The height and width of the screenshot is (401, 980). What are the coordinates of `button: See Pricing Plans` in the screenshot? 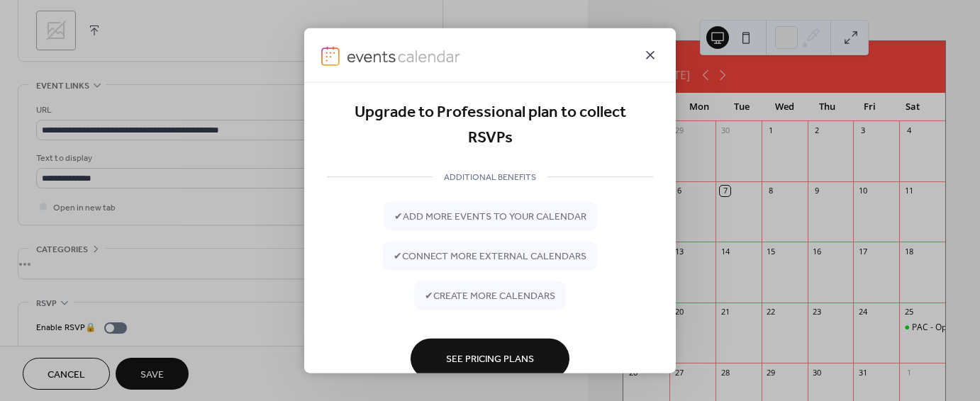 It's located at (490, 358).